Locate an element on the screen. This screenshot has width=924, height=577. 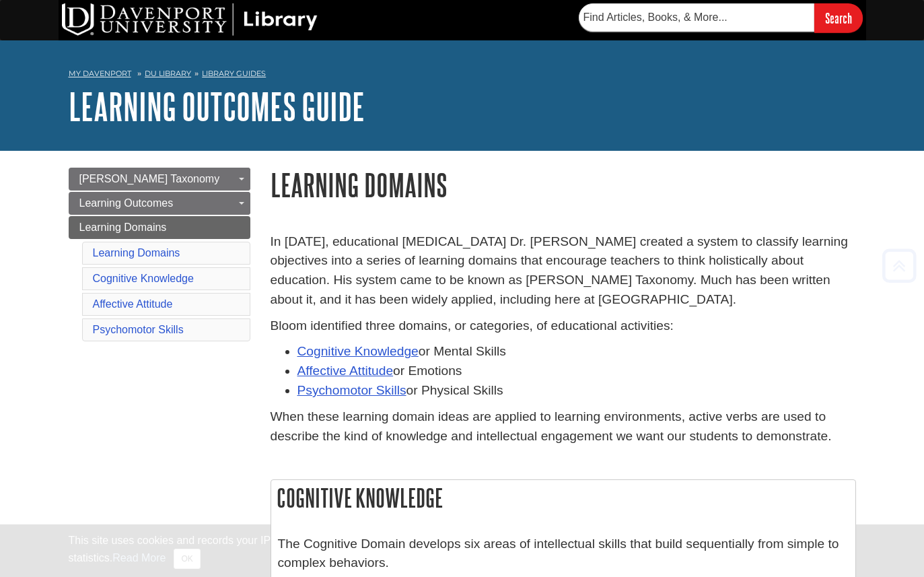
h2: Cognitive Knowledge is located at coordinates (564, 498).